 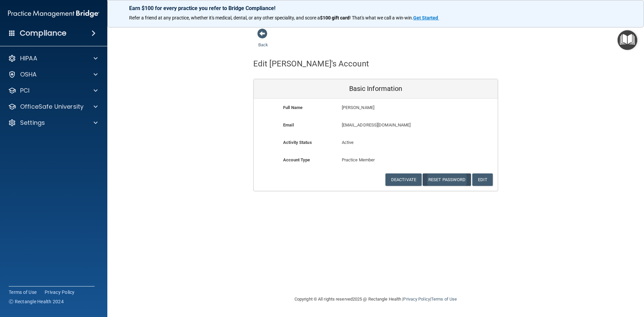 What do you see at coordinates (53, 123) in the screenshot?
I see `a: Settings` at bounding box center [53, 123].